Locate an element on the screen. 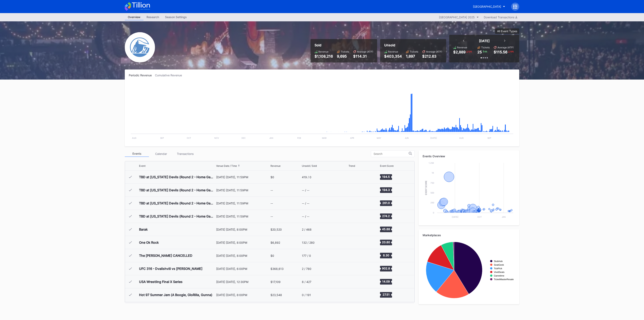  div: Event Score is located at coordinates (387, 166).